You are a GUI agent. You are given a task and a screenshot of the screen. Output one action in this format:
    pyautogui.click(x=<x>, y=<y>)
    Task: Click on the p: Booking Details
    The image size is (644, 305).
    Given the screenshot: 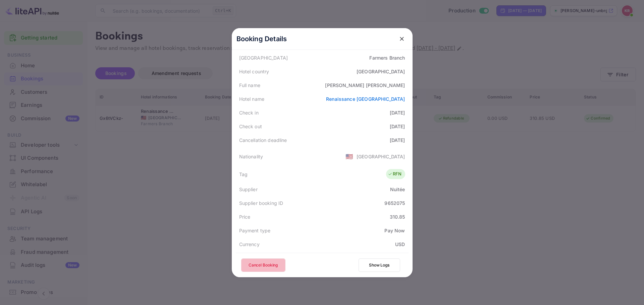 What is the action you would take?
    pyautogui.click(x=262, y=39)
    